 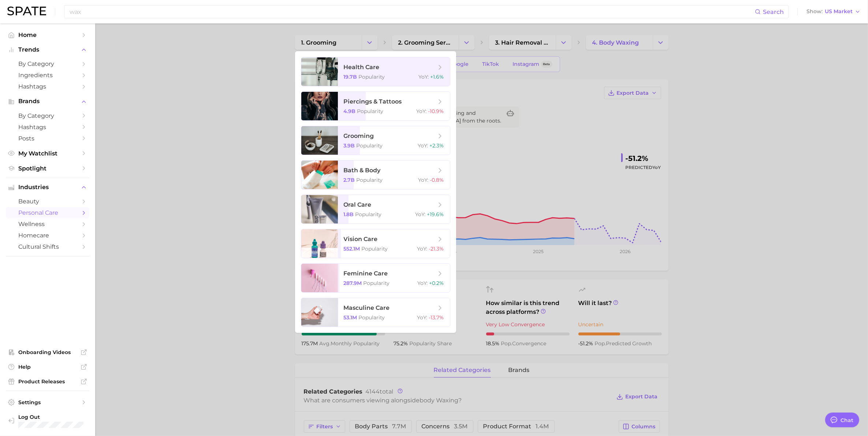 I want to click on span: -10.9%, so click(x=436, y=111).